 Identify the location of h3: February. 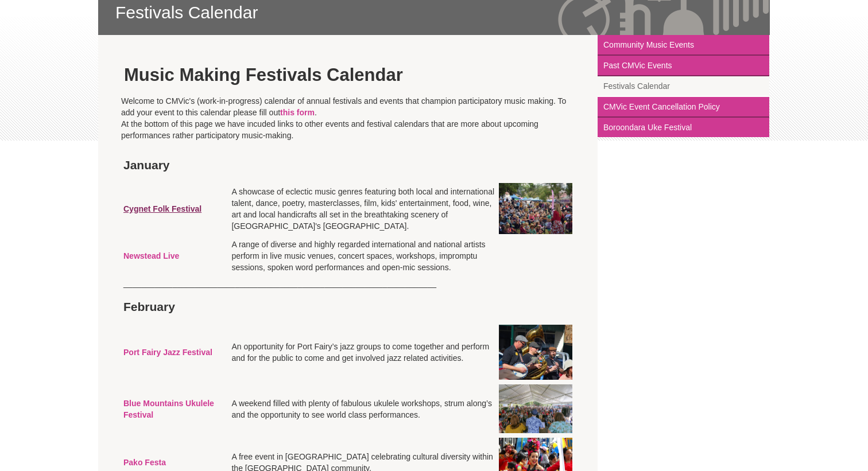
(175, 307).